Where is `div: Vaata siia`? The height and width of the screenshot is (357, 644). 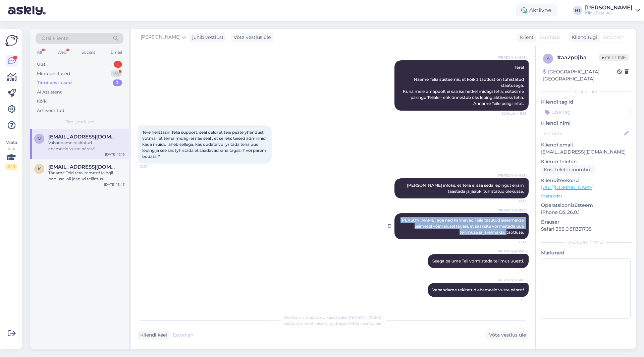
div: Vaata siia is located at coordinates (11, 154).